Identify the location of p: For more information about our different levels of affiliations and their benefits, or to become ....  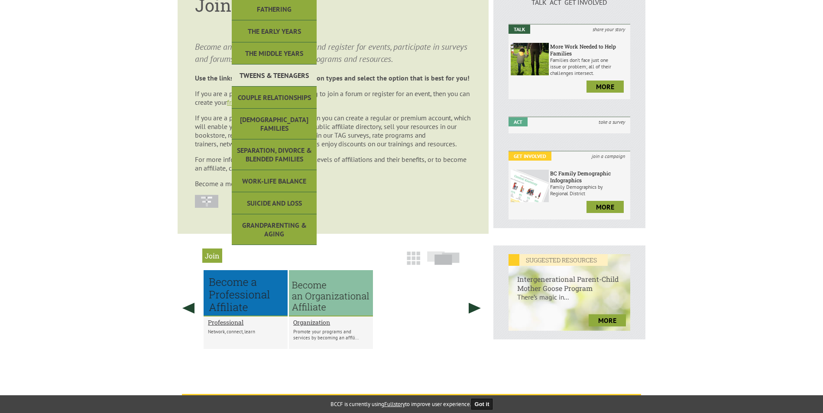
(333, 164).